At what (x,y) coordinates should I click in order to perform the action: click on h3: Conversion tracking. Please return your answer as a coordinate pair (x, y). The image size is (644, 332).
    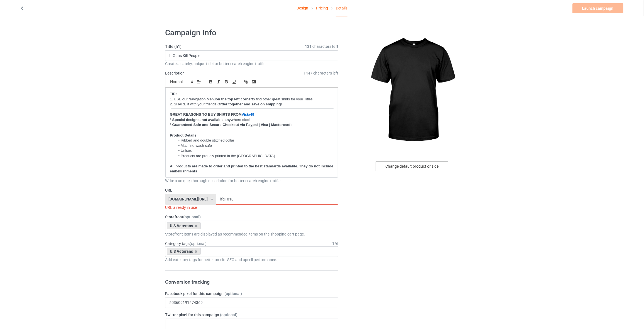
    Looking at the image, I should click on (252, 282).